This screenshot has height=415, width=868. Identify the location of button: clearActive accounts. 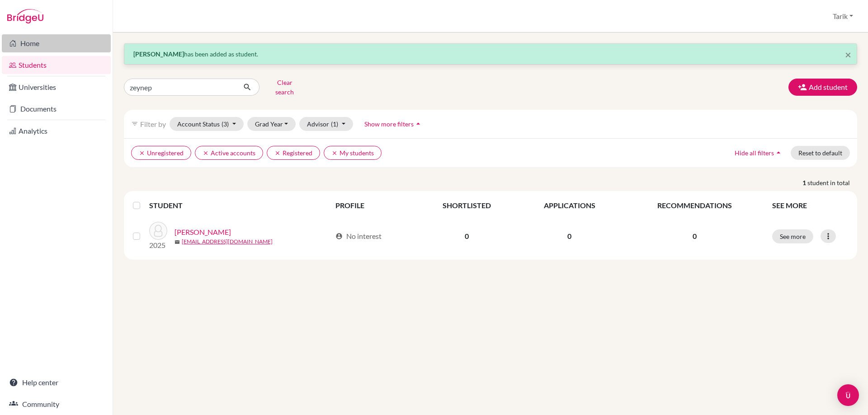
(229, 153).